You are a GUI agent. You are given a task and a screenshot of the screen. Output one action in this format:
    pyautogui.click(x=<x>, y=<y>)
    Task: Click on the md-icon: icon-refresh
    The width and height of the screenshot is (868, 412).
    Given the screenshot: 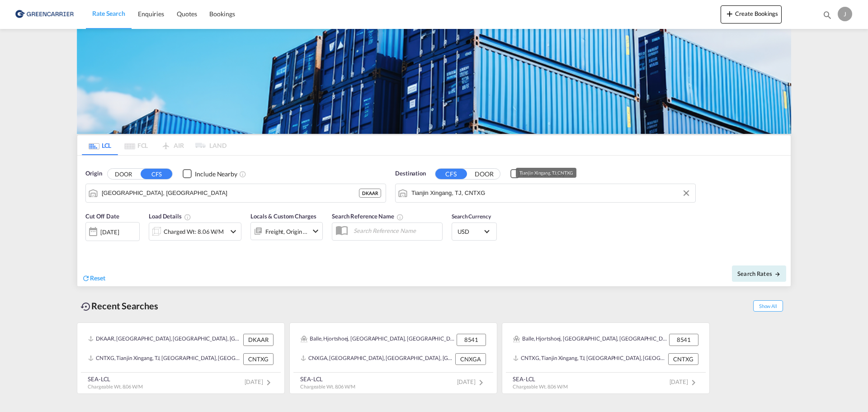 What is the action you would take?
    pyautogui.click(x=86, y=278)
    